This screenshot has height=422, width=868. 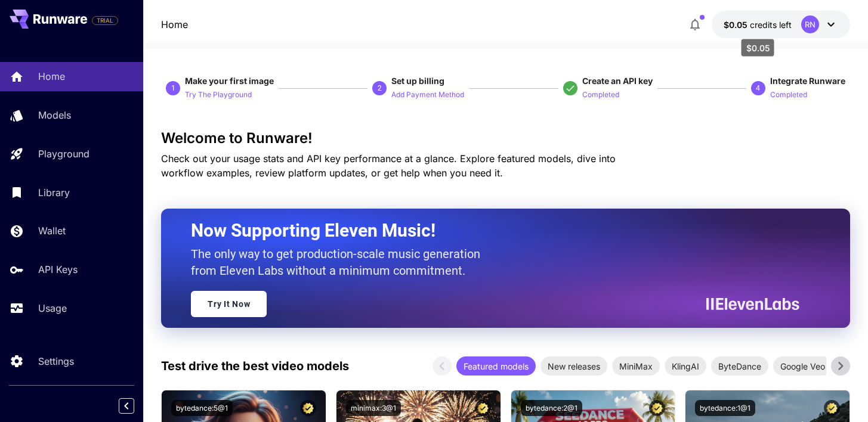 What do you see at coordinates (740, 366) in the screenshot?
I see `span: ByteDance` at bounding box center [740, 366].